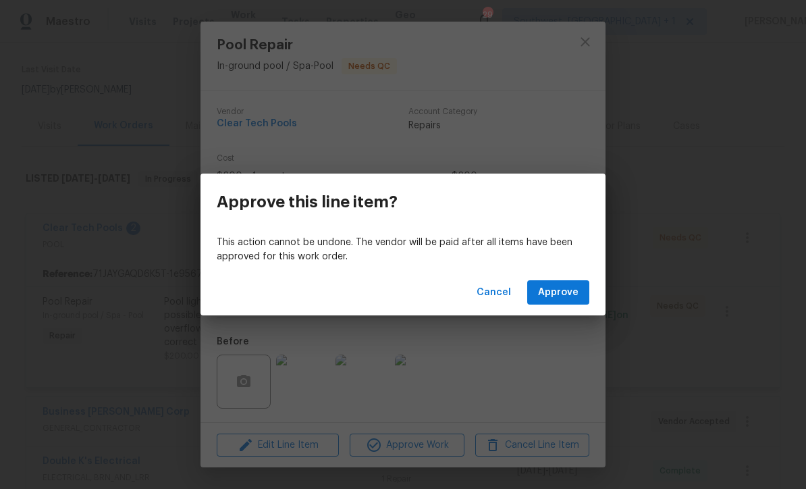  What do you see at coordinates (307, 202) in the screenshot?
I see `h3: Approve this line item?` at bounding box center [307, 202].